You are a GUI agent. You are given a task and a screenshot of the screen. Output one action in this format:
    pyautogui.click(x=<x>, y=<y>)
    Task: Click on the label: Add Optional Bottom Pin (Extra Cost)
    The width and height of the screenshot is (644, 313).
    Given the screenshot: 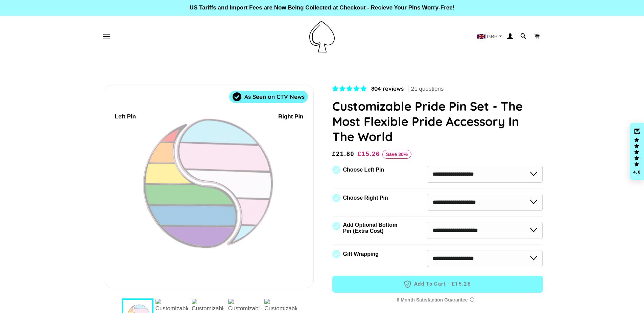 What is the action you would take?
    pyautogui.click(x=371, y=228)
    